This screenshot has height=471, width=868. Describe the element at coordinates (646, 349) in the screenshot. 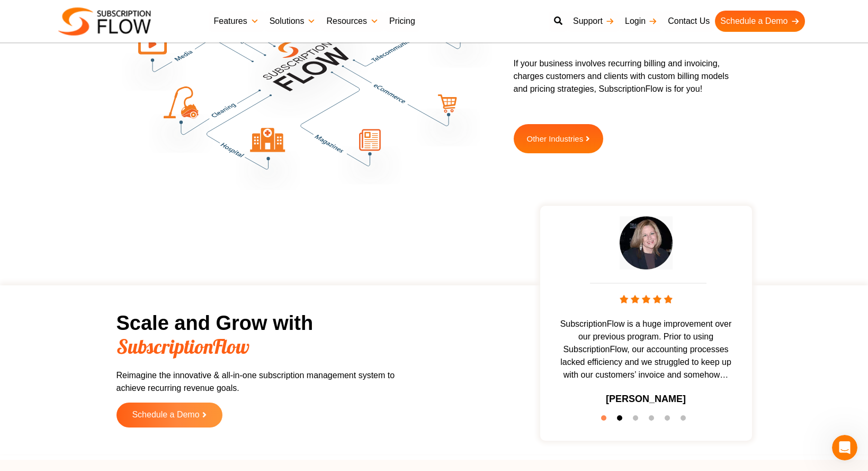

I see `span: SubscriptionFlow is a huge improvement over our previous program. Prior to using SubscriptionFlow...` at that location.